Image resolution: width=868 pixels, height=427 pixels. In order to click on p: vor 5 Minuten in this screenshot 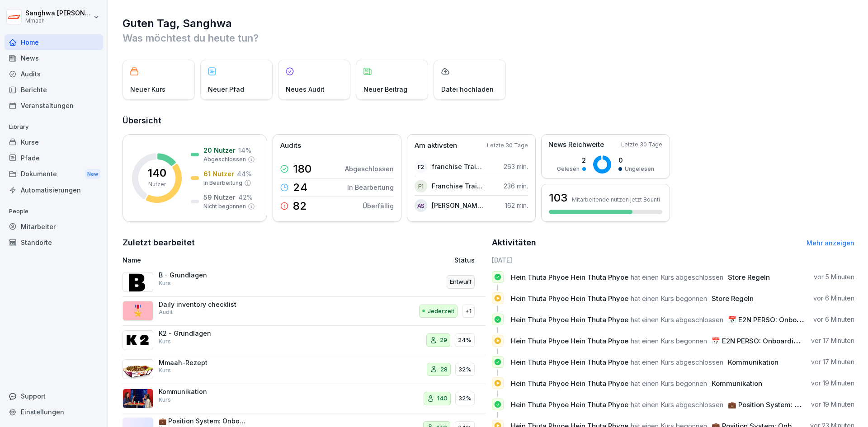, I will do `click(834, 277)`.